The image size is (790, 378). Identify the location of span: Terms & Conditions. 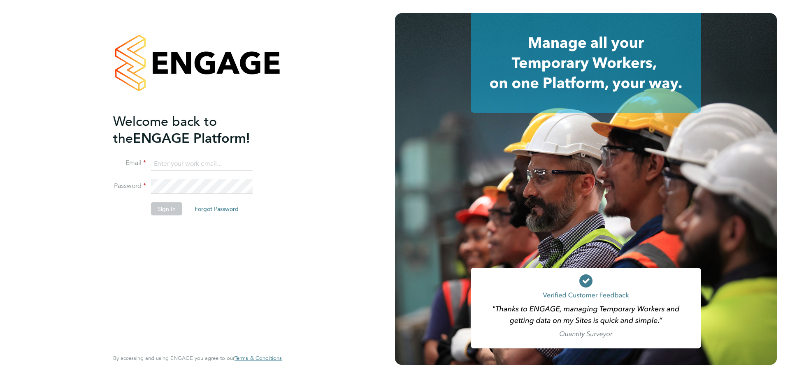
(258, 358).